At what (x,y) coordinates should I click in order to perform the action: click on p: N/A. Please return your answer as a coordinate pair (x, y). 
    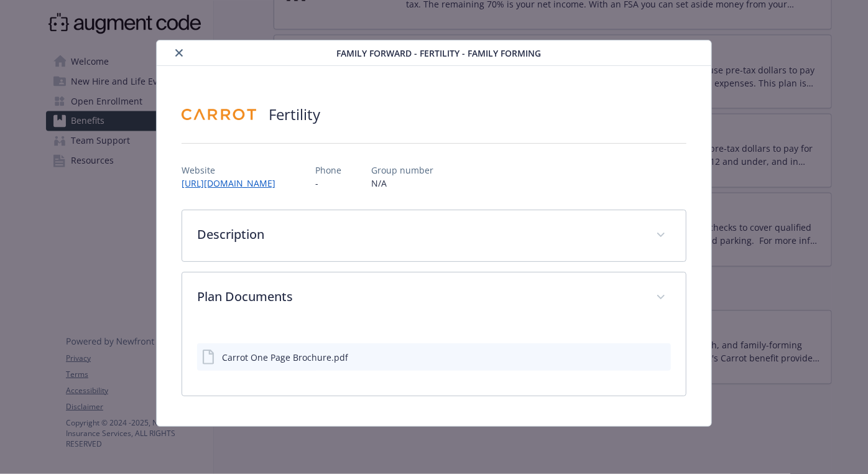
    Looking at the image, I should click on (402, 183).